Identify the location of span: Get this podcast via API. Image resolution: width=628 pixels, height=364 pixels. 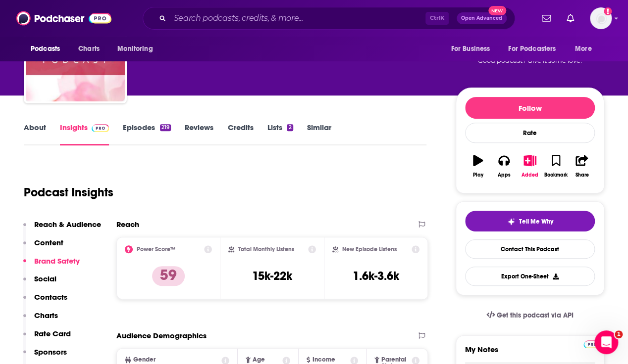
(535, 315).